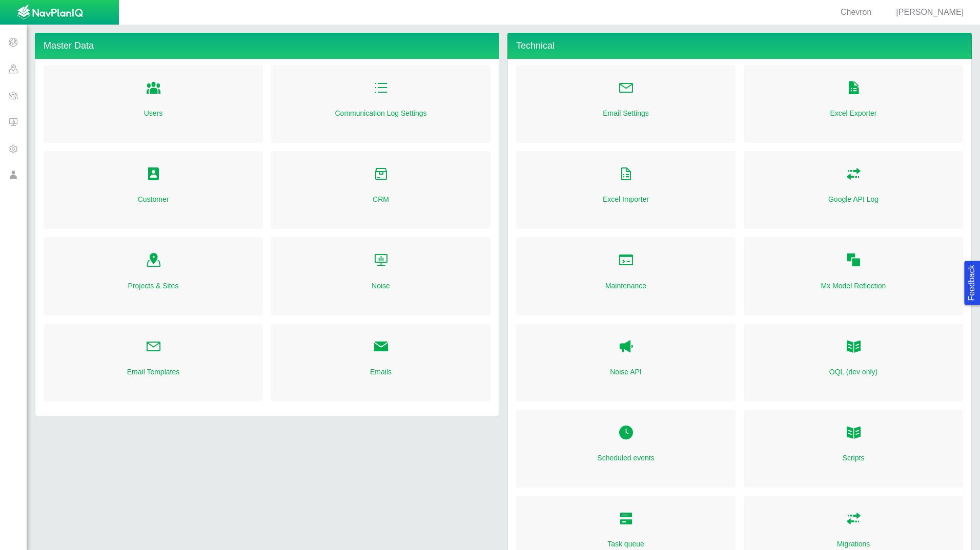 The image size is (980, 550). I want to click on div: Folder Open Icon Maintenance, so click(626, 276).